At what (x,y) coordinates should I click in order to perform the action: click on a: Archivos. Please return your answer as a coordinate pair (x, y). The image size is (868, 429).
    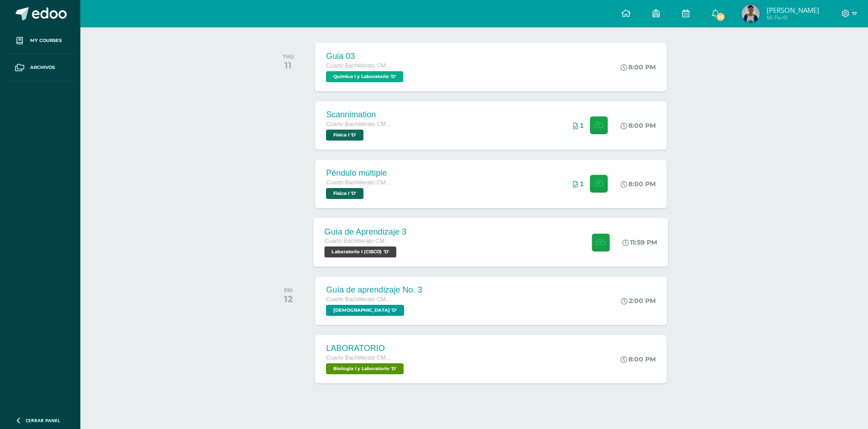
    Looking at the image, I should click on (40, 67).